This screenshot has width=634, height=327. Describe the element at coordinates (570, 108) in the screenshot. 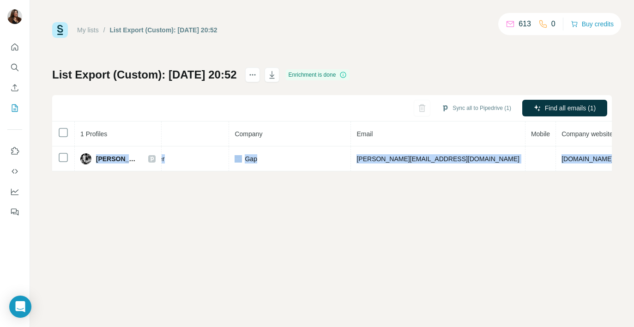

I see `span: Find all emails (1)` at that location.